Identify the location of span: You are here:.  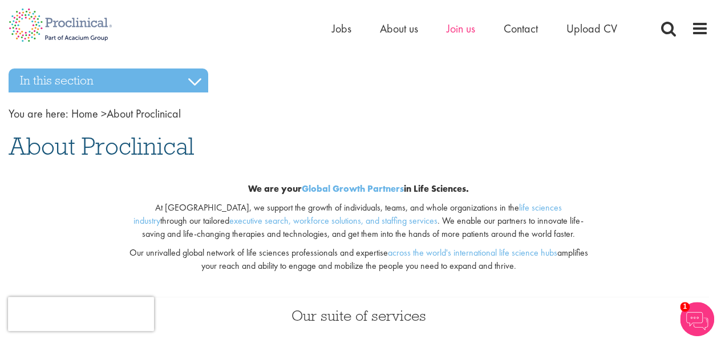
(38, 114).